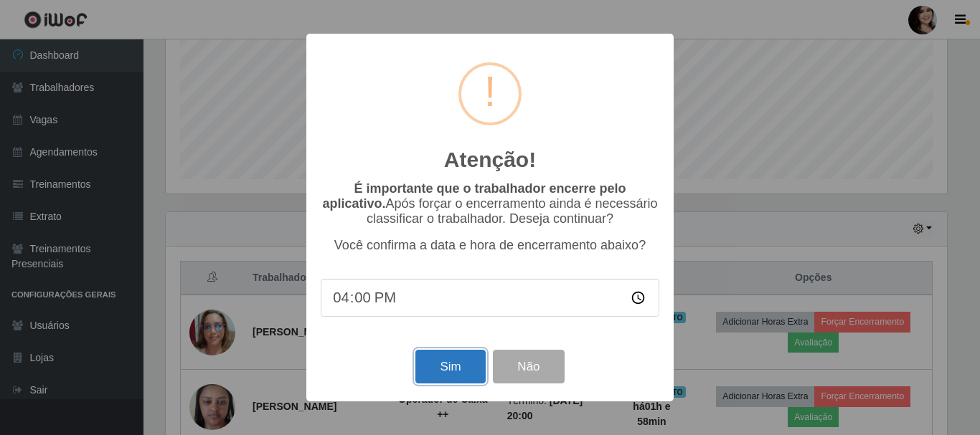  Describe the element at coordinates (490, 245) in the screenshot. I see `p: Você confirma a data e hora de encerramento abaixo?` at that location.